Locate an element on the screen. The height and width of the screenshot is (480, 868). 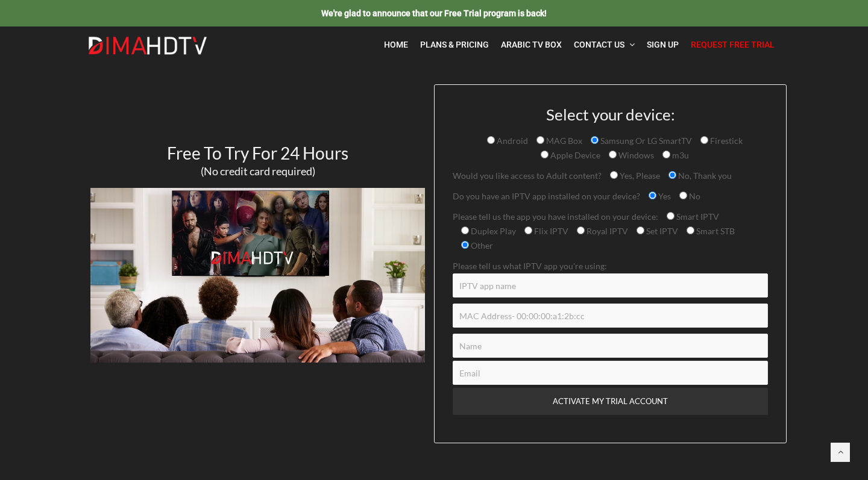
span: Request Free Trial is located at coordinates (733, 45).